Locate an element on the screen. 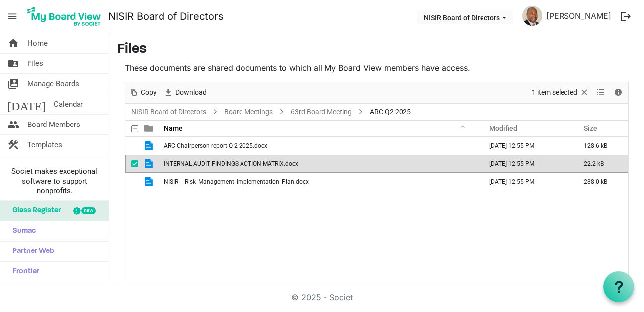  td: ARC Chairperson report-Q 2 2025.docx is template cell column header Name is located at coordinates (320, 146).